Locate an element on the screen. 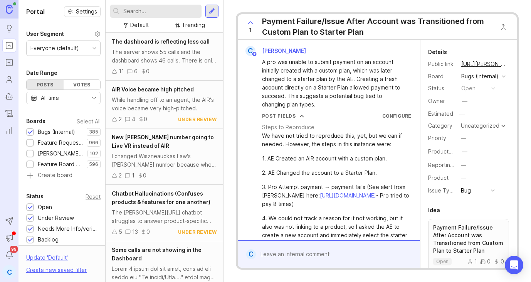 The image size is (531, 282). a: Autopilot is located at coordinates (9, 96).